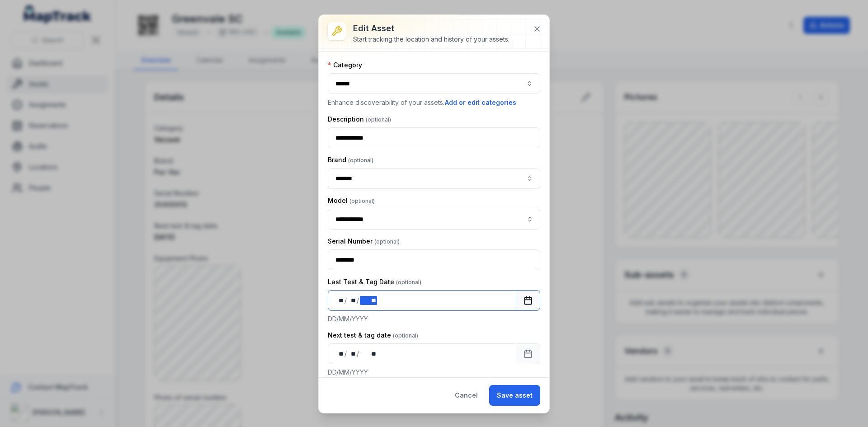  What do you see at coordinates (481, 103) in the screenshot?
I see `button: Add or edit categories` at bounding box center [481, 103].